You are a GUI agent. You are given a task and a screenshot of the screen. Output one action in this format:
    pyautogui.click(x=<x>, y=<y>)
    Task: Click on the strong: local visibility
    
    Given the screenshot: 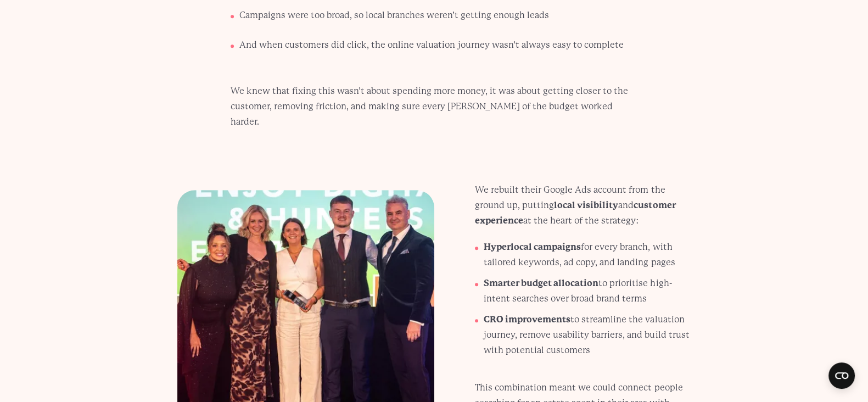 What is the action you would take?
    pyautogui.click(x=586, y=205)
    